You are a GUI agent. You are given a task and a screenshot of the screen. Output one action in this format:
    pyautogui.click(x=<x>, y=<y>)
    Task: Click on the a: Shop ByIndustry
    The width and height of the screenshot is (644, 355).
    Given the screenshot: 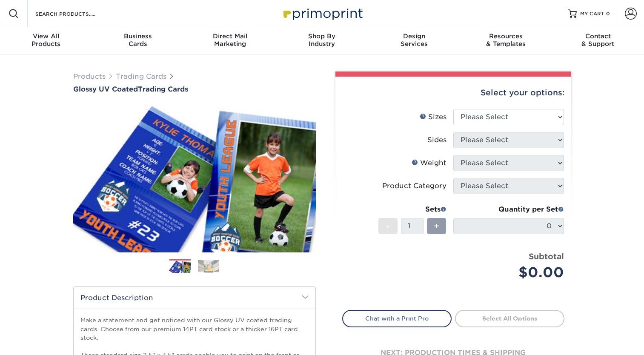 What is the action you would take?
    pyautogui.click(x=322, y=41)
    